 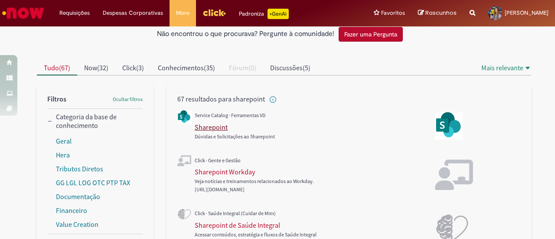 What do you see at coordinates (437, 13) in the screenshot?
I see `a: Rascunhos` at bounding box center [437, 13].